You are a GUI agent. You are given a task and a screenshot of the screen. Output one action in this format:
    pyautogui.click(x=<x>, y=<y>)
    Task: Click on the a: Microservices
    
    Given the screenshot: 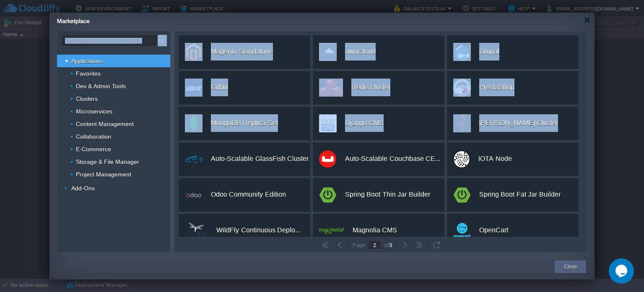 What is the action you would take?
    pyautogui.click(x=95, y=111)
    